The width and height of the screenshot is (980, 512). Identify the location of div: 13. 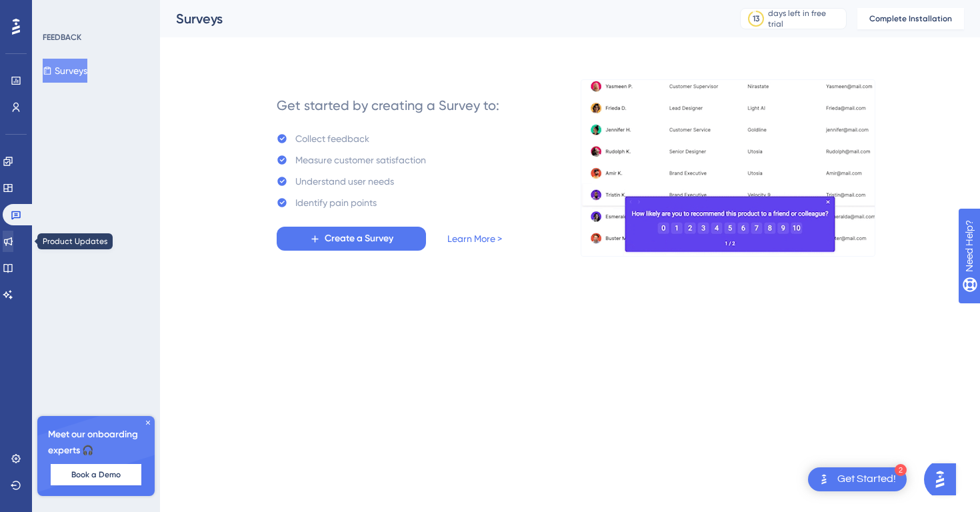
(756, 19).